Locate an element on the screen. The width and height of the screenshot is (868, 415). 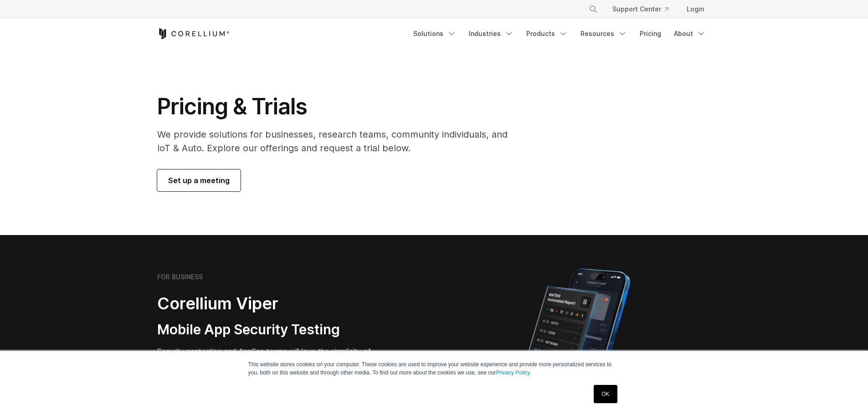
p: This website stores cookies on your computer. These cookies are used to improve your website expe... is located at coordinates (434, 368).